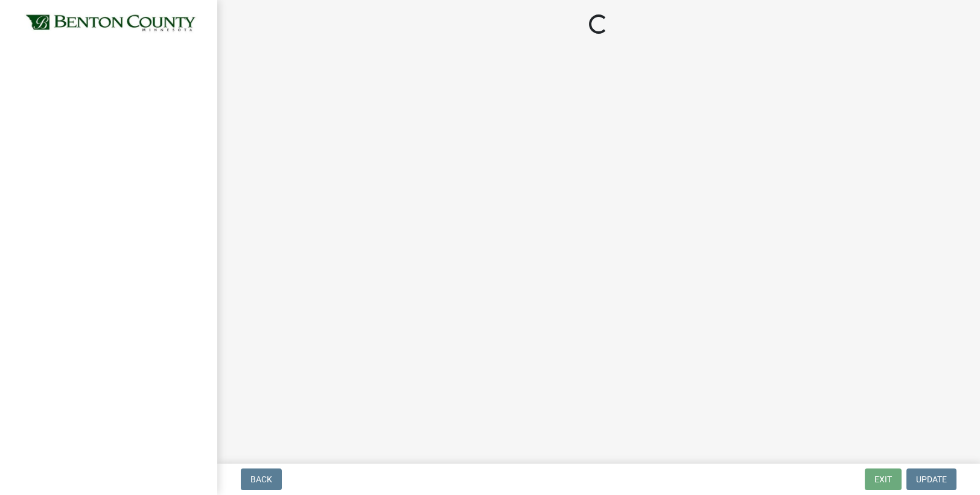 The width and height of the screenshot is (980, 495). I want to click on button: Back, so click(261, 480).